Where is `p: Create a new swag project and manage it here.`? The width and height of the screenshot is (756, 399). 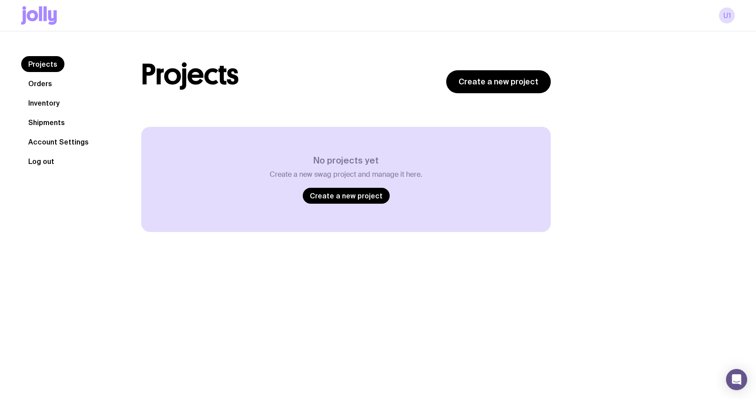
p: Create a new swag project and manage it here. is located at coordinates (346, 174).